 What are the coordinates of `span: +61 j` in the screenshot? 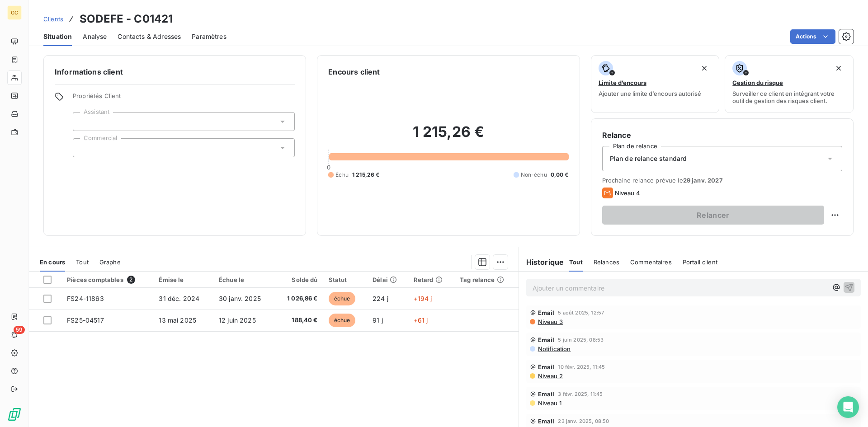 It's located at (421, 320).